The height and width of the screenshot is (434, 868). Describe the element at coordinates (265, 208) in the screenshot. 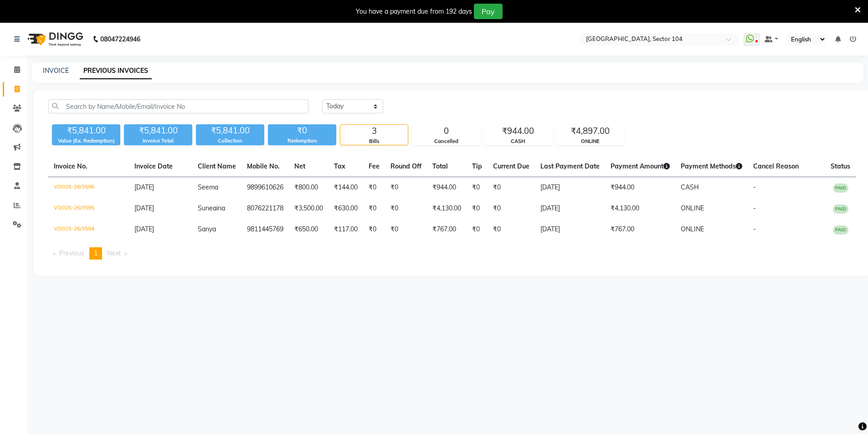

I see `td: 8076221178` at that location.